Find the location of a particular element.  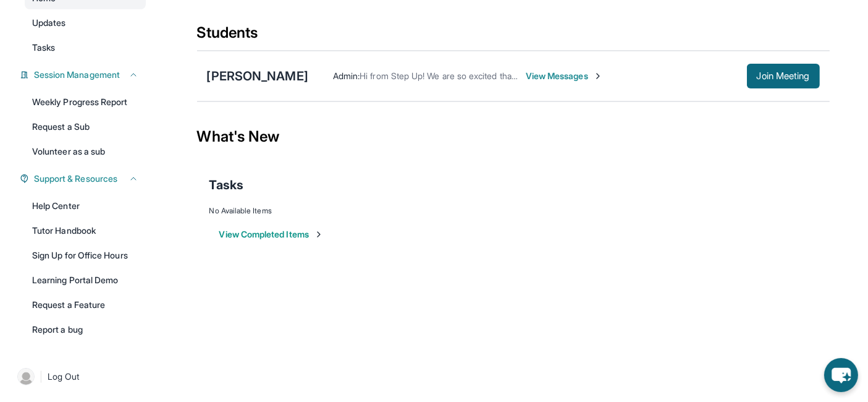

a: Weekly Progress Report is located at coordinates (85, 102).